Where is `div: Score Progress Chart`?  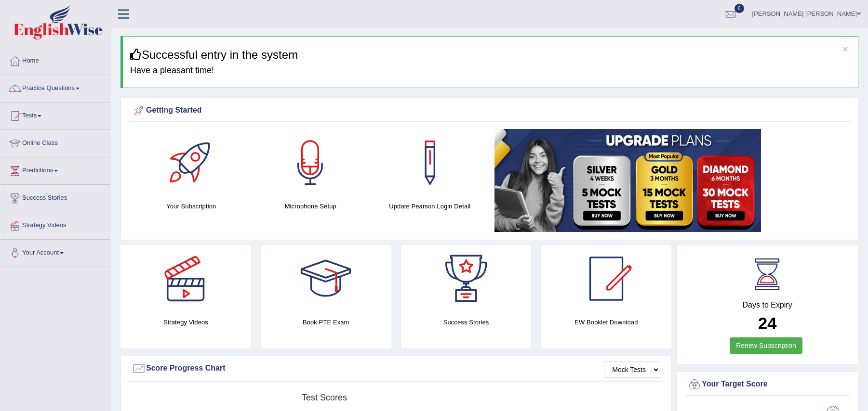 div: Score Progress Chart is located at coordinates (395, 369).